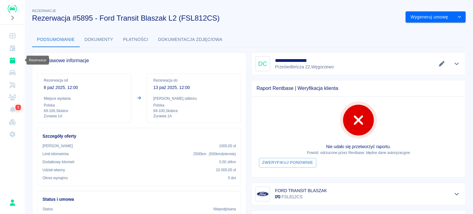 The width and height of the screenshot is (473, 214). What do you see at coordinates (12, 48) in the screenshot?
I see `a: Kalendarz` at bounding box center [12, 48].